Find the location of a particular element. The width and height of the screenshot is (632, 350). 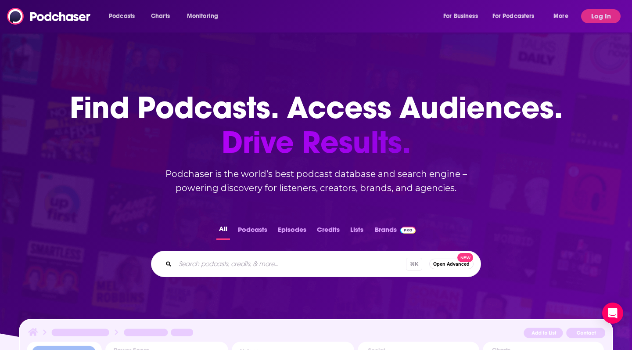

button: All is located at coordinates (223, 231).